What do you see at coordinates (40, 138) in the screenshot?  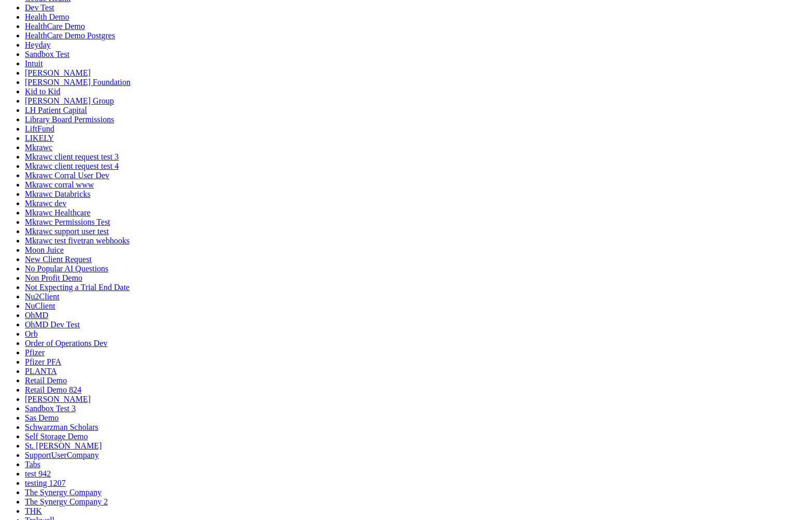 I see `a: LIKELY` at bounding box center [40, 138].